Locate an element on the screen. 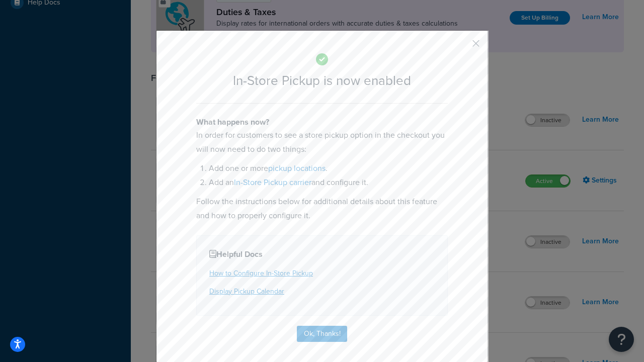  p: Follow the instructions below for additional details about this feature and how to properly confi... is located at coordinates (322, 208).